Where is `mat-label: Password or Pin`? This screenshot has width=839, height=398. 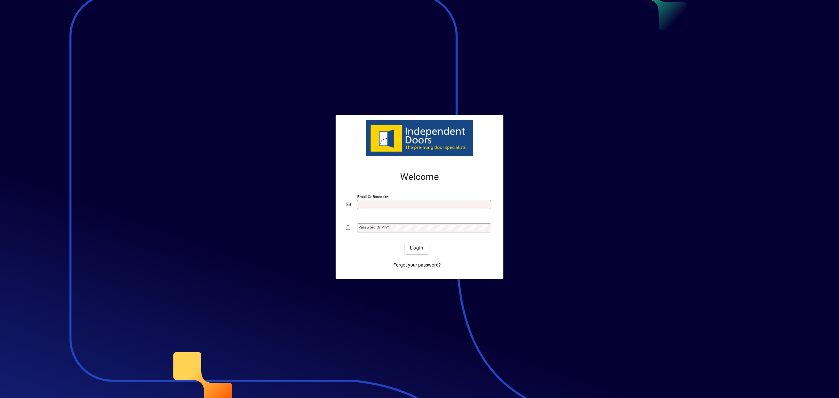 mat-label: Password or Pin is located at coordinates (373, 227).